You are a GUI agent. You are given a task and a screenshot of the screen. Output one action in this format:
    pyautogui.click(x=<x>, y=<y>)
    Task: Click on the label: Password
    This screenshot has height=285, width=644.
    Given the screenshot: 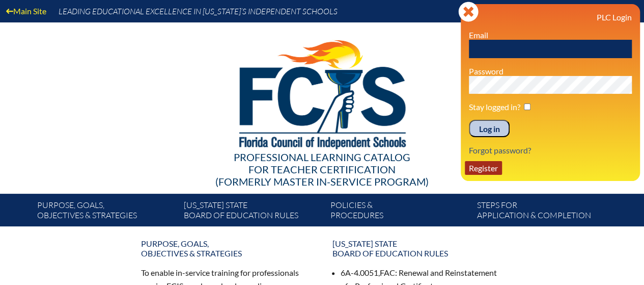 What is the action you would take?
    pyautogui.click(x=486, y=71)
    